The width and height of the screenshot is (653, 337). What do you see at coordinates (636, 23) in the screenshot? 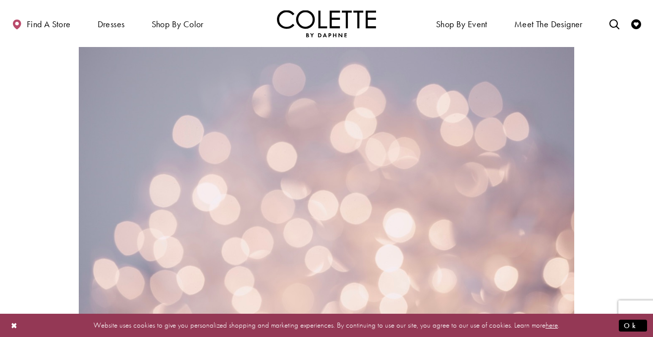
I see `a: Check Wishlist` at bounding box center [636, 23].